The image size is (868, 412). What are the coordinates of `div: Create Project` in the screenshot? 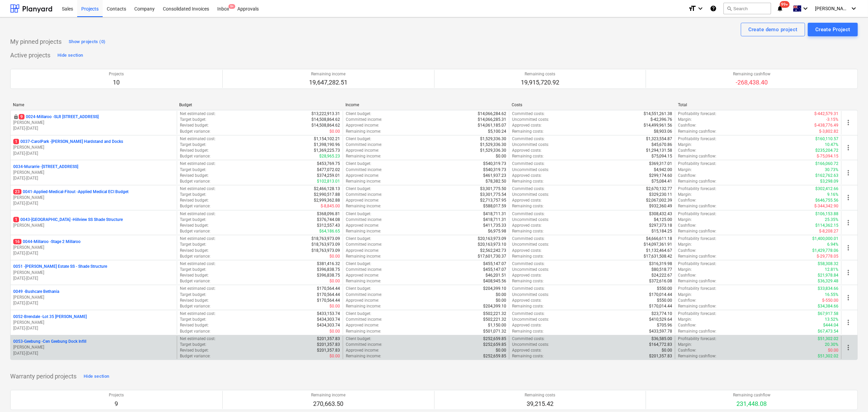 It's located at (833, 29).